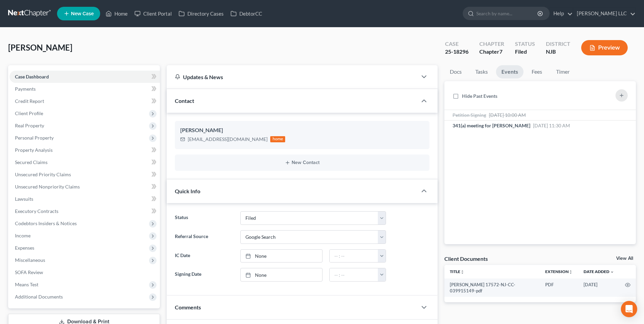 This screenshot has width=644, height=324. I want to click on span: 7, so click(501, 51).